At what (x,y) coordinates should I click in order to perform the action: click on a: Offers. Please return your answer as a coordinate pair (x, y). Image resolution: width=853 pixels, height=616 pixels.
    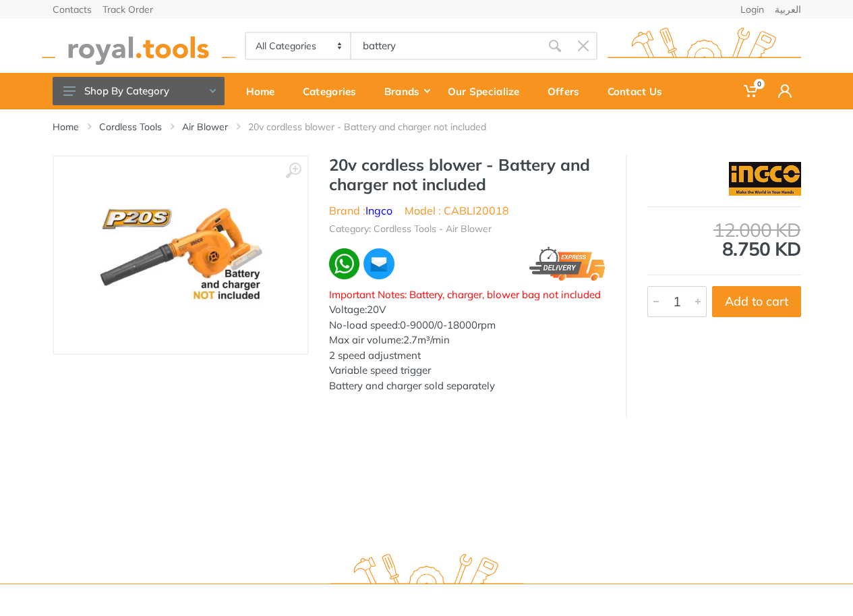
    Looking at the image, I should click on (567, 91).